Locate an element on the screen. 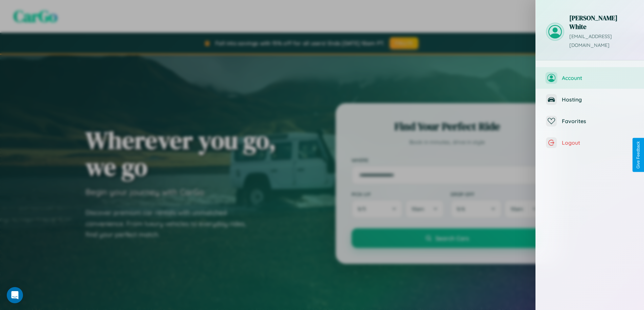 The image size is (644, 310). span: Hosting is located at coordinates (598, 99).